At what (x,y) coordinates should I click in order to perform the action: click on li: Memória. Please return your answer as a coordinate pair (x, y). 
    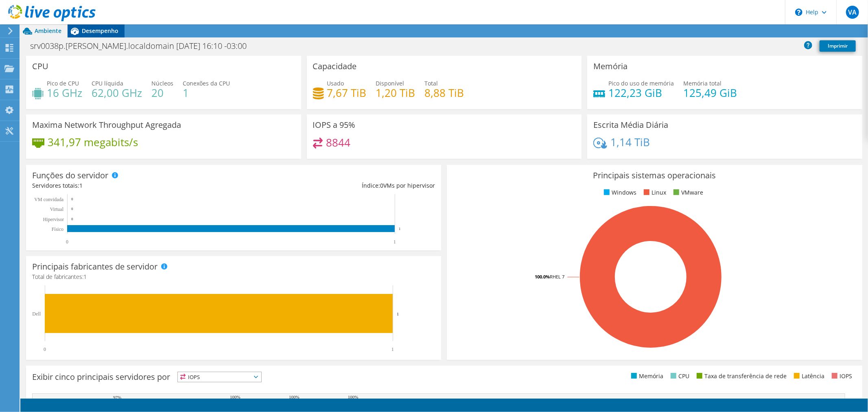
    Looking at the image, I should click on (646, 376).